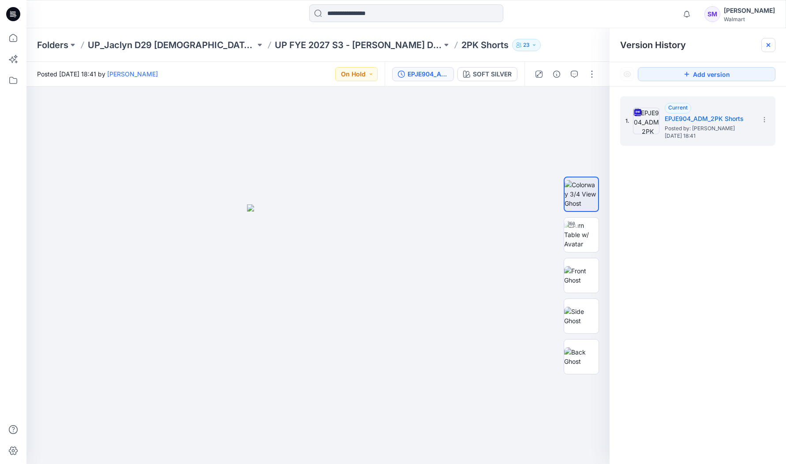 This screenshot has width=786, height=464. I want to click on div: SOFT SILVER, so click(492, 74).